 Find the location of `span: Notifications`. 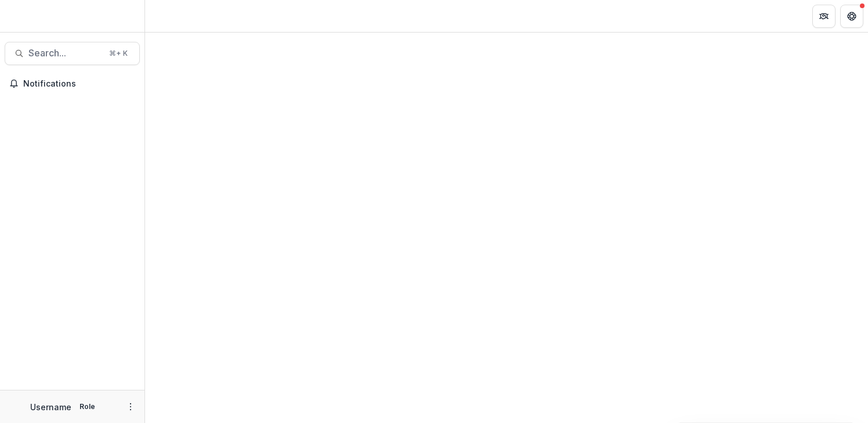

span: Notifications is located at coordinates (79, 83).